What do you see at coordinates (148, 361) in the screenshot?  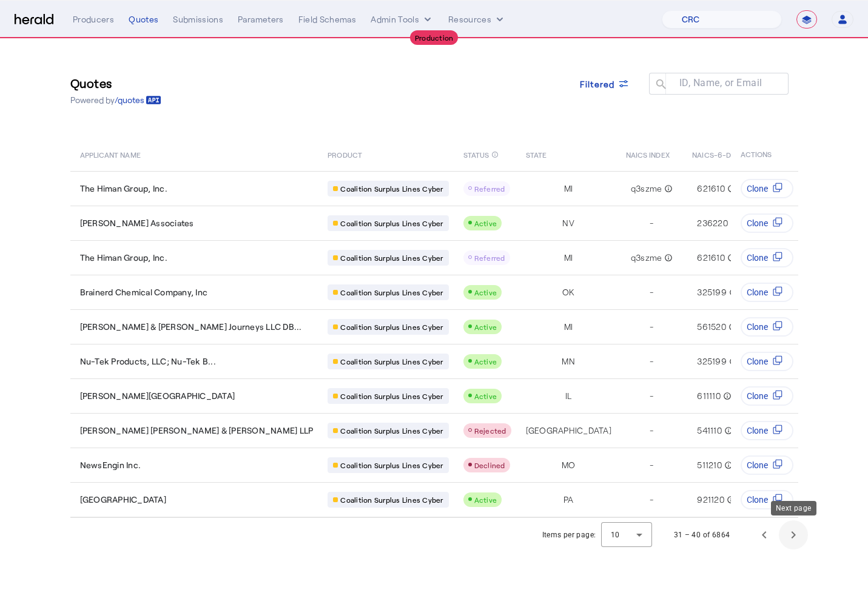 I see `span: Nu-Tek Products, LLC; Nu-Tek B...` at bounding box center [148, 361].